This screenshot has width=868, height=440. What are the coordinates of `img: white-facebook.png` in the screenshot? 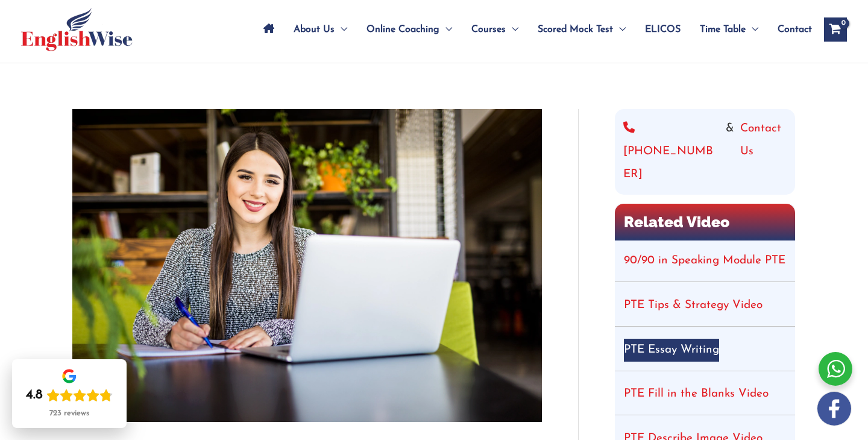 It's located at (834, 409).